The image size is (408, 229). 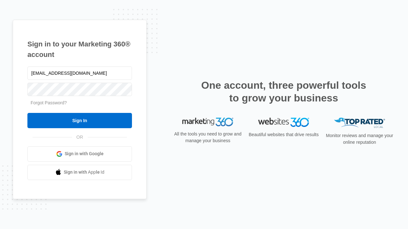 I want to click on a: Forgot Password?, so click(x=49, y=103).